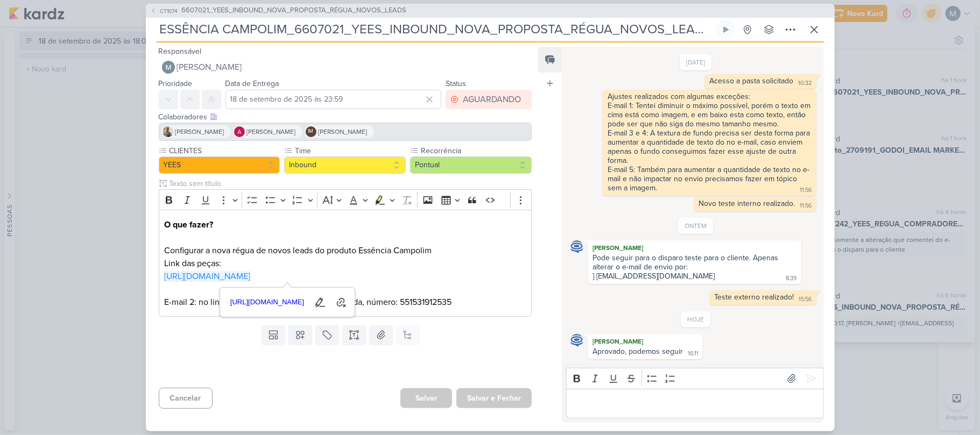 This screenshot has height=435, width=980. Describe the element at coordinates (791, 278) in the screenshot. I see `div: 8:39` at that location.